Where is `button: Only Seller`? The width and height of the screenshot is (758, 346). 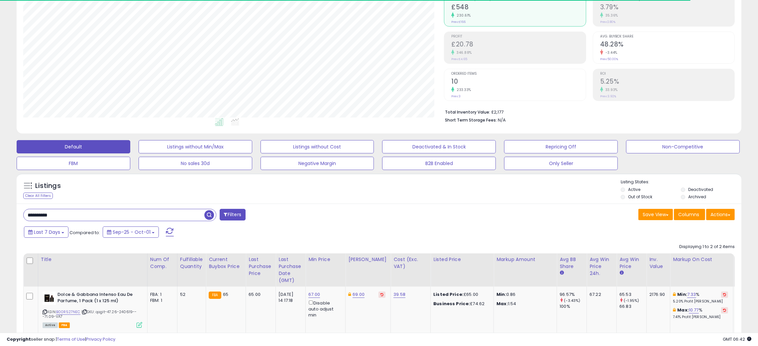
button: Only Seller is located at coordinates (561, 163).